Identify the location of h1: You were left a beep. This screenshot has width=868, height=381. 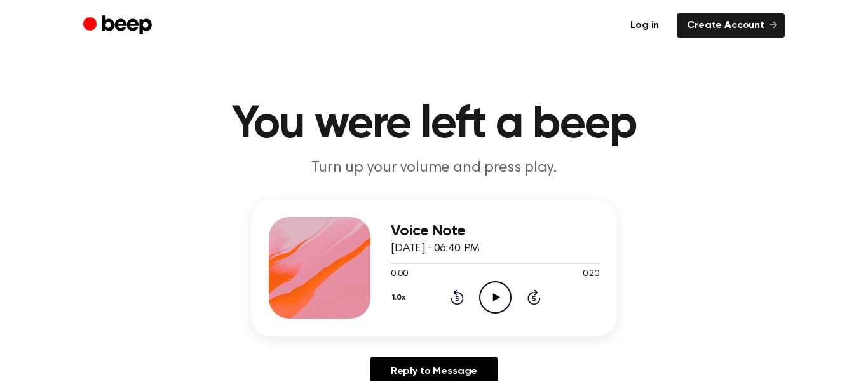
(434, 125).